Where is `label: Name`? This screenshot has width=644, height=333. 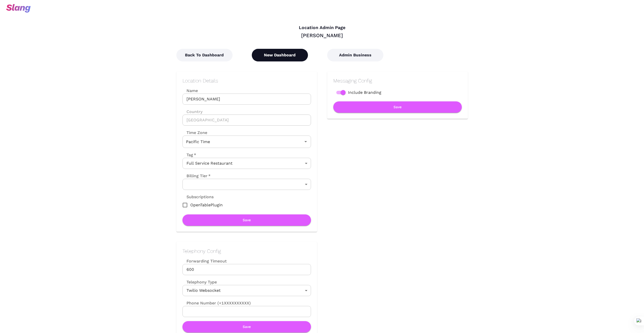
label: Name is located at coordinates (247, 91).